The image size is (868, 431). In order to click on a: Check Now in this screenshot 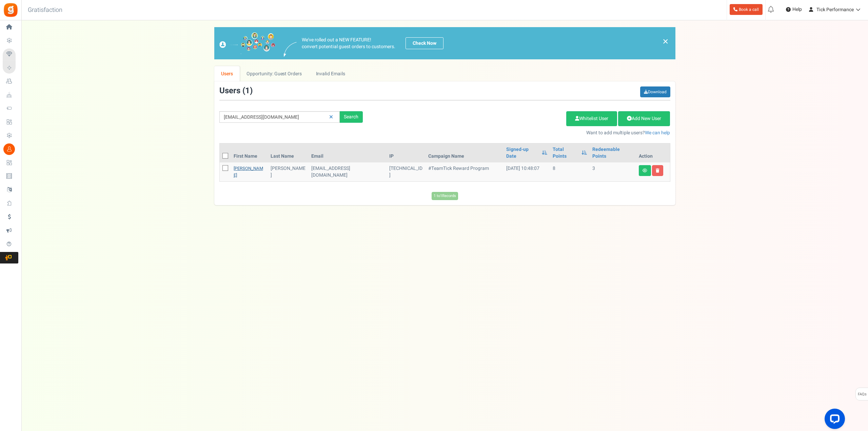, I will do `click(425, 43)`.